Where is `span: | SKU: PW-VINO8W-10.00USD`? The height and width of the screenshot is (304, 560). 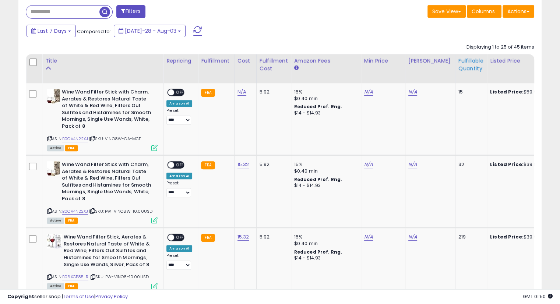 span: | SKU: PW-VINO8W-10.00USD is located at coordinates (121, 212).